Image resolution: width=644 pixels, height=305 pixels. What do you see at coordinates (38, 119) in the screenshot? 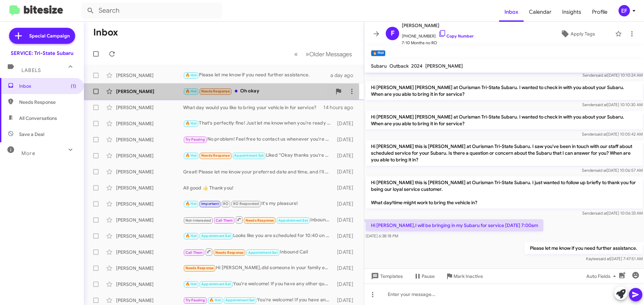
I see `span: All Conversations` at bounding box center [38, 119].